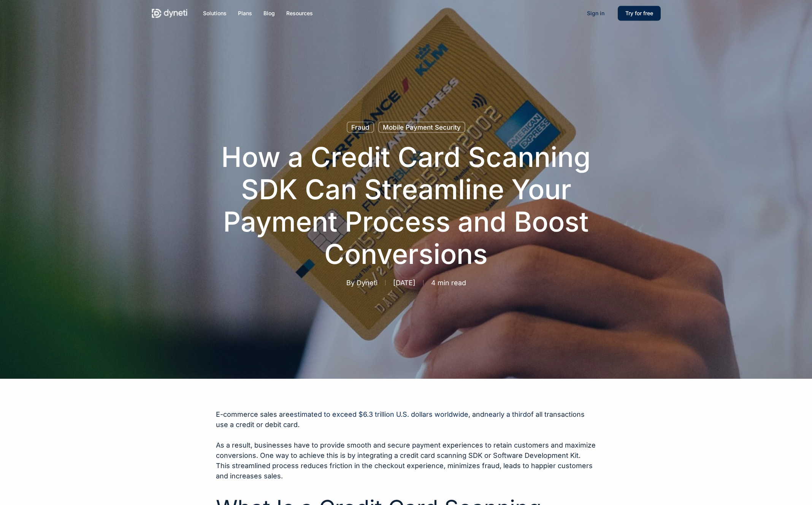 This screenshot has height=505, width=812. I want to click on a: Sign in, so click(596, 14).